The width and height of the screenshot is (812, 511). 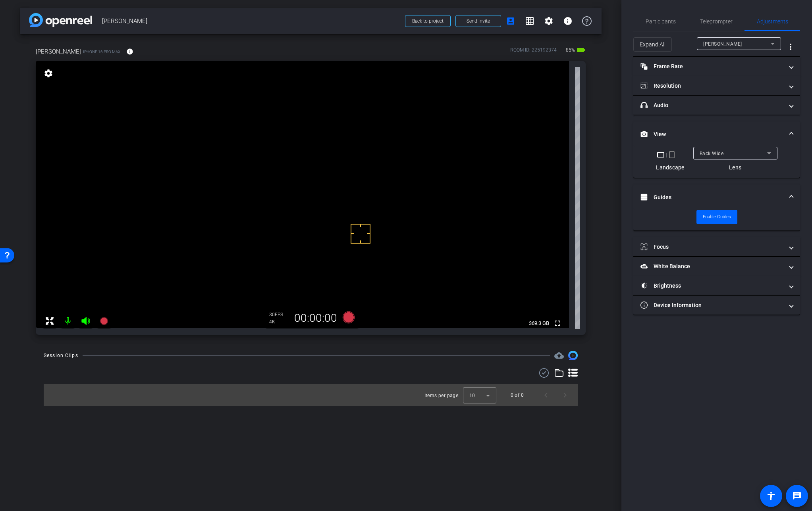 I want to click on span: iPhone 16 Pro Max, so click(x=101, y=51).